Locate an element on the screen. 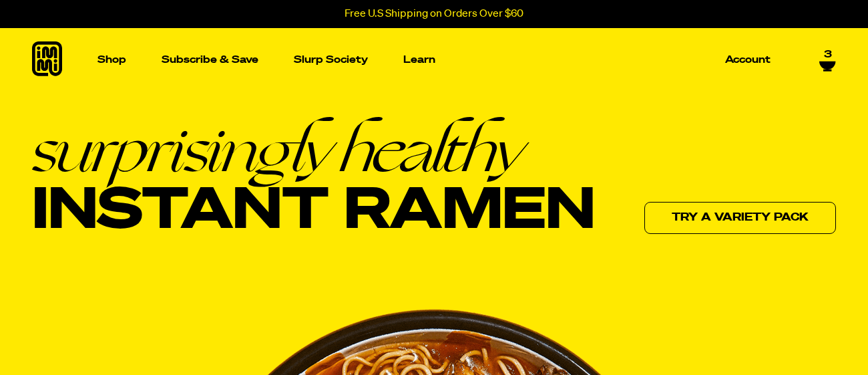  p: Subscribe & Save is located at coordinates (210, 60).